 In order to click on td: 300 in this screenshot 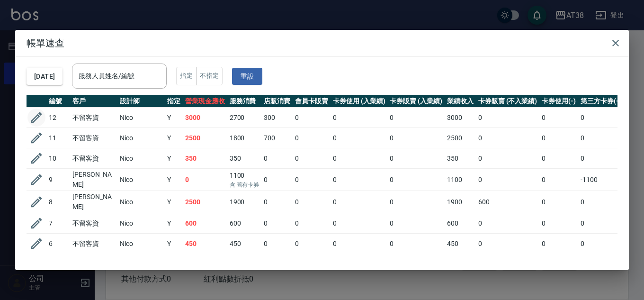, I will do `click(277, 118)`.